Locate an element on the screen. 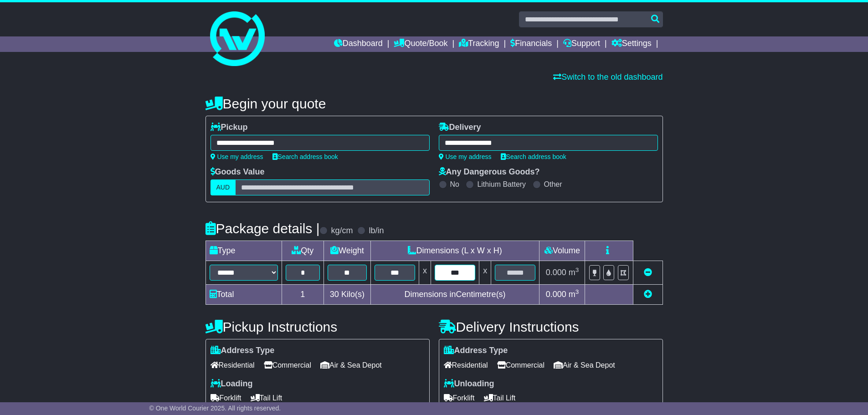 This screenshot has height=415, width=868. td: Weight is located at coordinates (347, 251).